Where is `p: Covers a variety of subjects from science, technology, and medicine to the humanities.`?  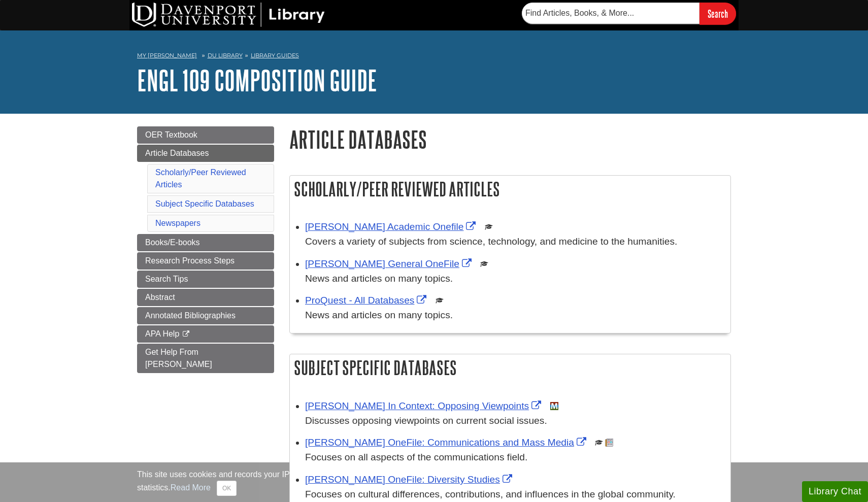
p: Covers a variety of subjects from science, technology, and medicine to the humanities. is located at coordinates (515, 241).